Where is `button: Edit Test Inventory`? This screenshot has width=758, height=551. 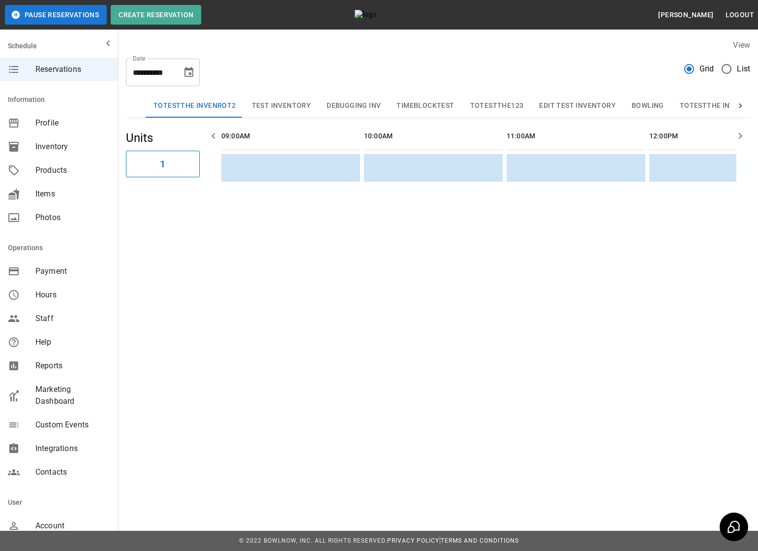
button: Edit Test Inventory is located at coordinates (578, 106).